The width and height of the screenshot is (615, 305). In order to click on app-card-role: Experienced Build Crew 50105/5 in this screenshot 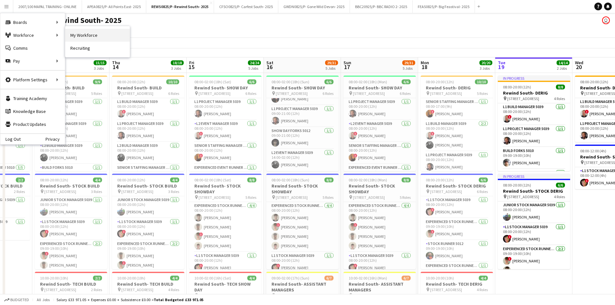, I will do `click(534, 199)`.